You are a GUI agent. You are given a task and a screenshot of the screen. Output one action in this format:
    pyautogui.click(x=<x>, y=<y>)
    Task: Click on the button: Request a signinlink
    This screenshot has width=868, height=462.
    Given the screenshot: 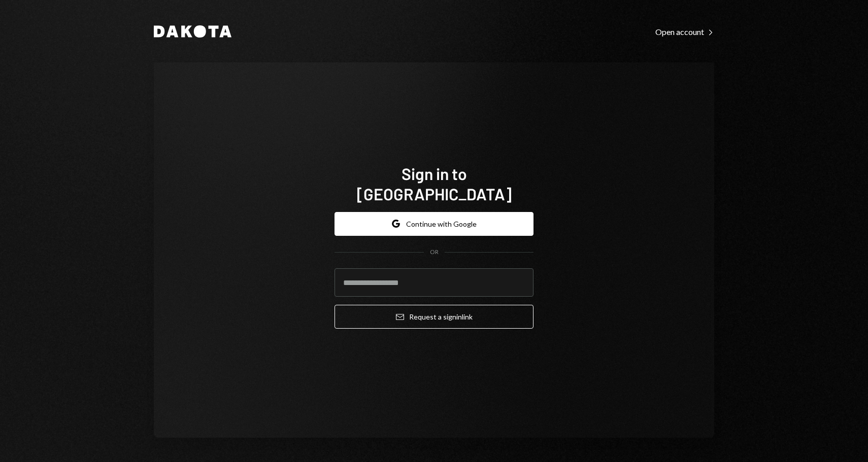 What is the action you would take?
    pyautogui.click(x=434, y=316)
    